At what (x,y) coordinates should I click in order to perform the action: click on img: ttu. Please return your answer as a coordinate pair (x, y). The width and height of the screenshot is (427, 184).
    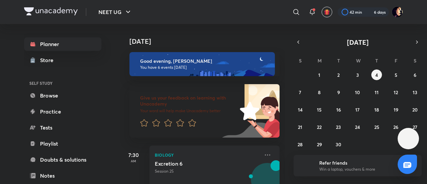
    Looking at the image, I should click on (409, 139).